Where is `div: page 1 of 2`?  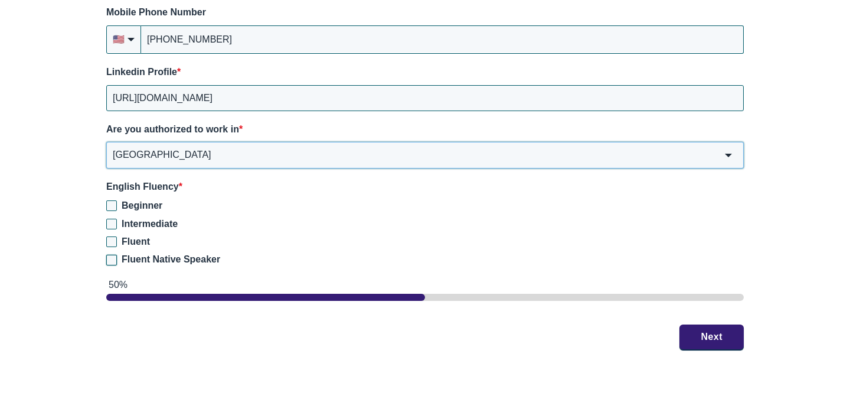 div: page 1 of 2 is located at coordinates (425, 297).